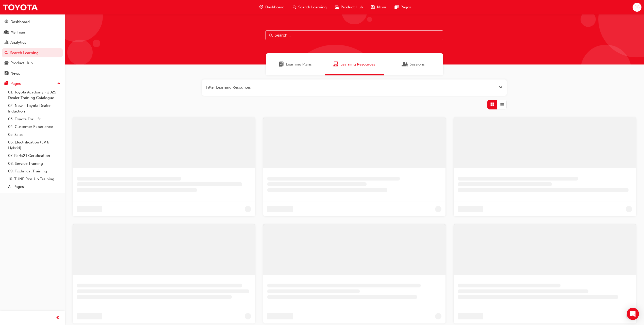 This screenshot has width=644, height=325. Describe the element at coordinates (349, 7) in the screenshot. I see `a: car-iconProduct Hub` at that location.